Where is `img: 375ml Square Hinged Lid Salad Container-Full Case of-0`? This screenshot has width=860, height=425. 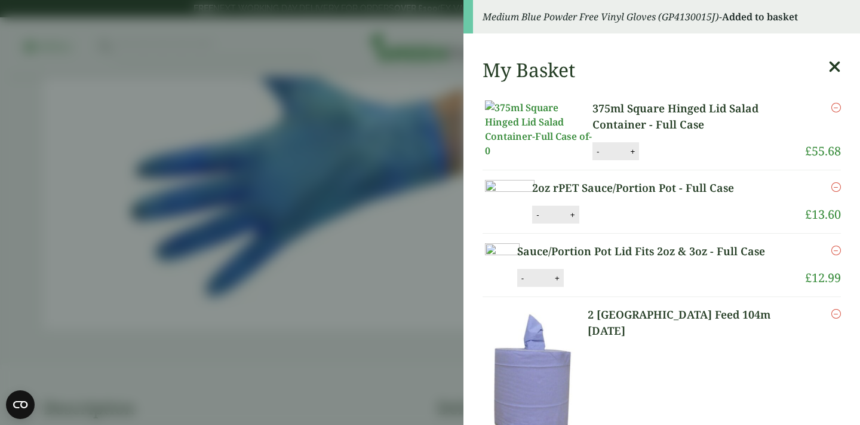
img: 375ml Square Hinged Lid Salad Container-Full Case of-0 is located at coordinates (539, 129).